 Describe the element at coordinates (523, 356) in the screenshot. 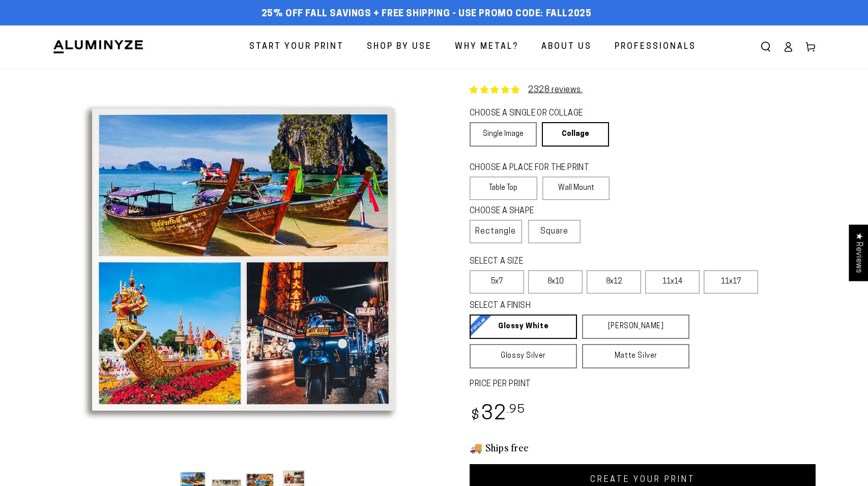

I see `a: Glossy Silver` at that location.